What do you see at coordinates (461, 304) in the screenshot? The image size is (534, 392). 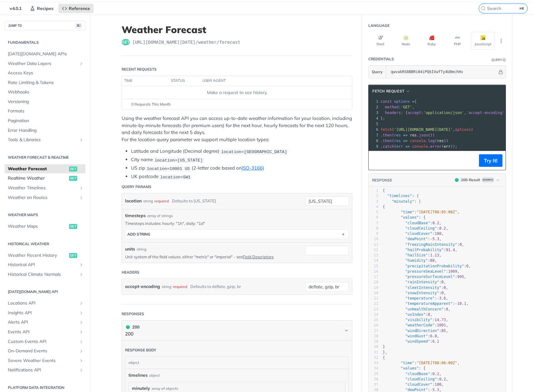 I see `span: 10.1` at bounding box center [461, 304].